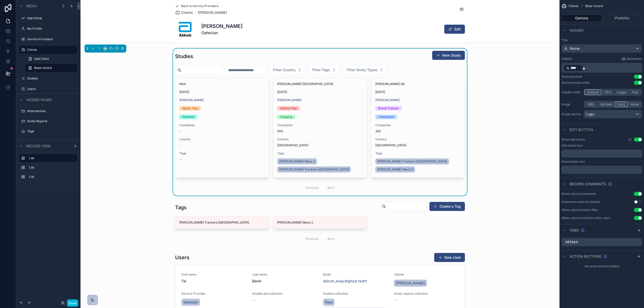  I want to click on a: App Setup, so click(51, 18).